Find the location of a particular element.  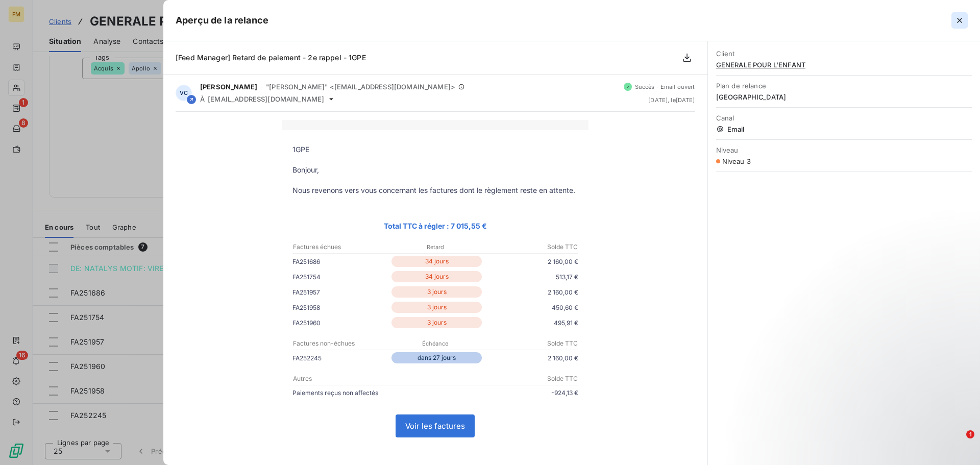

span: 1 is located at coordinates (971, 434).